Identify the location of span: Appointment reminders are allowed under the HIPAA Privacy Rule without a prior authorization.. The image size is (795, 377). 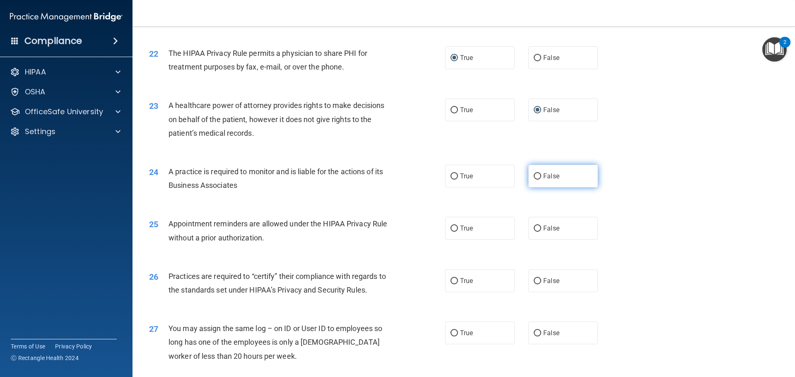
(278, 231).